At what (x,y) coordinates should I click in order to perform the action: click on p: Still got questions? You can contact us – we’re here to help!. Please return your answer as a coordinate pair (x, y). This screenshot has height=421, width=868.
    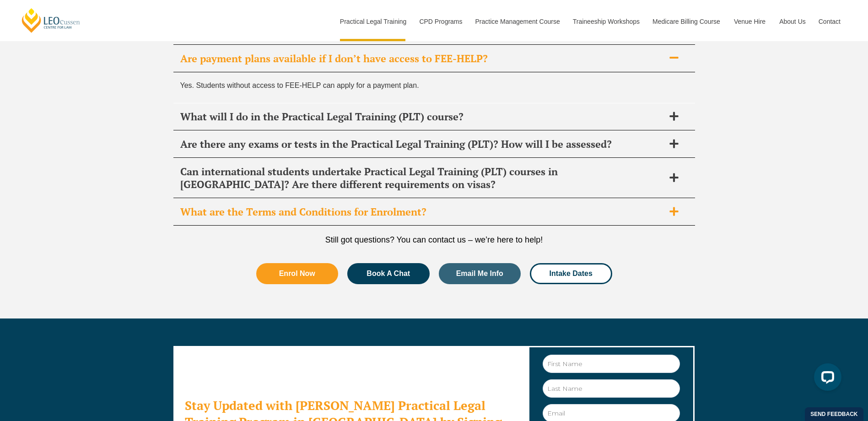
    Looking at the image, I should click on (434, 240).